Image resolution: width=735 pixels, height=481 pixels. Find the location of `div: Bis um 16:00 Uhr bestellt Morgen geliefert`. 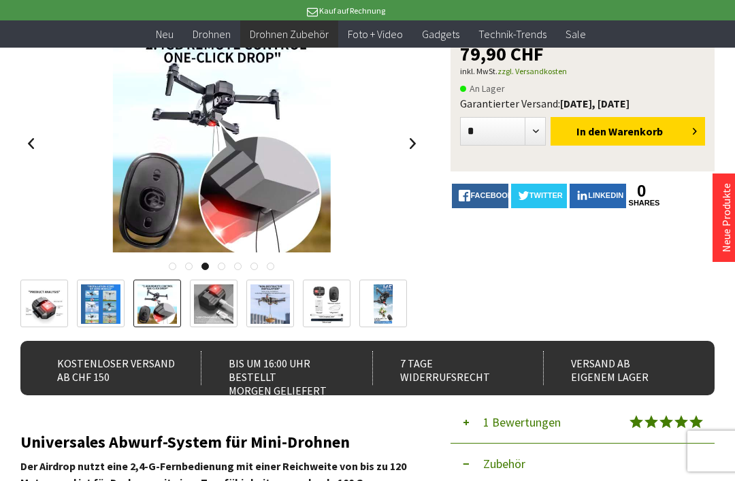

div: Bis um 16:00 Uhr bestellt Morgen geliefert is located at coordinates (276, 368).